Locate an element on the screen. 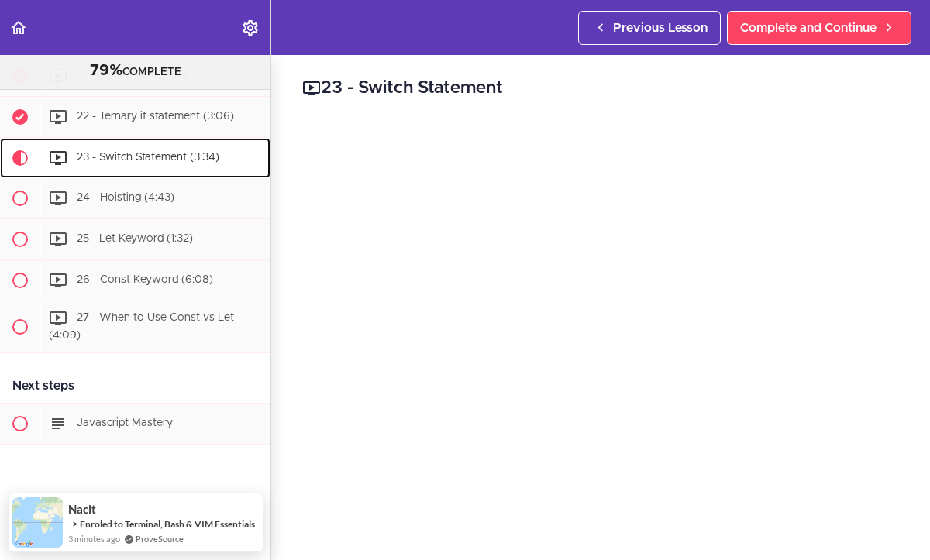 The width and height of the screenshot is (930, 560). div: COMPLETE is located at coordinates (135, 71).